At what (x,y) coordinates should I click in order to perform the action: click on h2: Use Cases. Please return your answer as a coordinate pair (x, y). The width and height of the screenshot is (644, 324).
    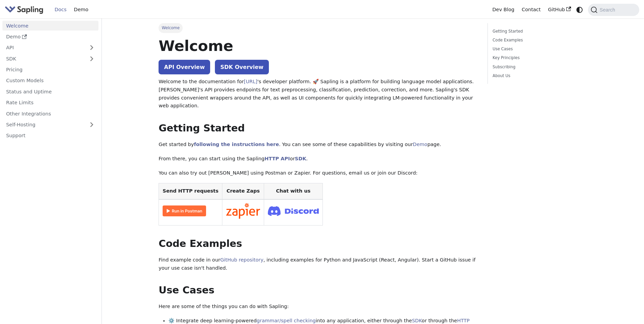
    Looking at the image, I should click on (318, 290).